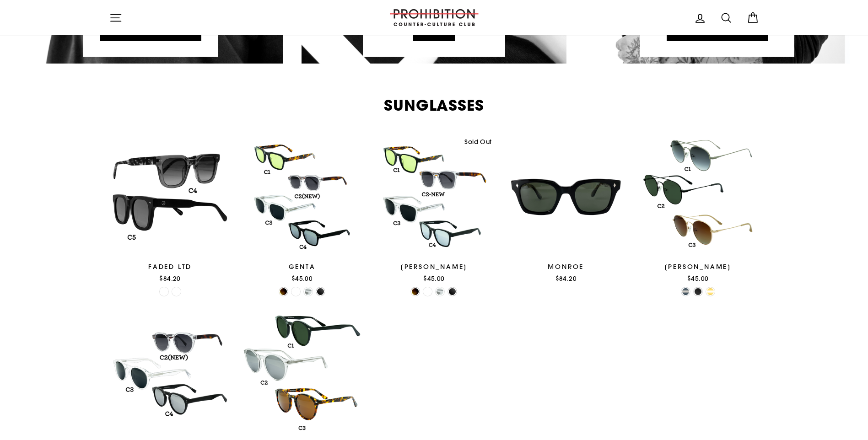 The width and height of the screenshot is (868, 440). I want to click on div: FADED LTD, so click(170, 266).